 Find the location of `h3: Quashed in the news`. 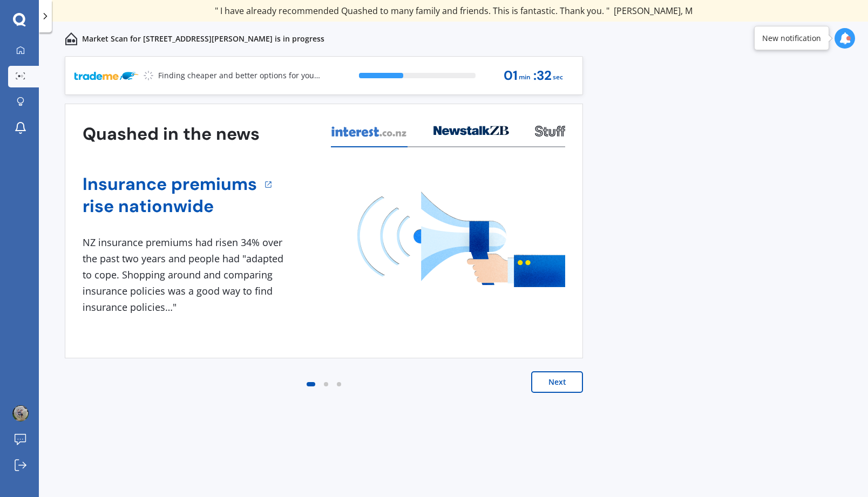

h3: Quashed in the news is located at coordinates (171, 134).